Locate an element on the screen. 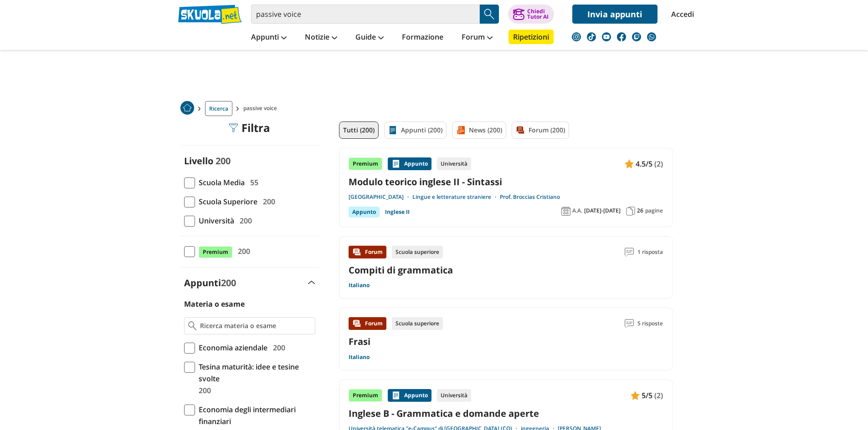 The height and width of the screenshot is (430, 868). a: Lingue e letterature straniere is located at coordinates (456, 197).